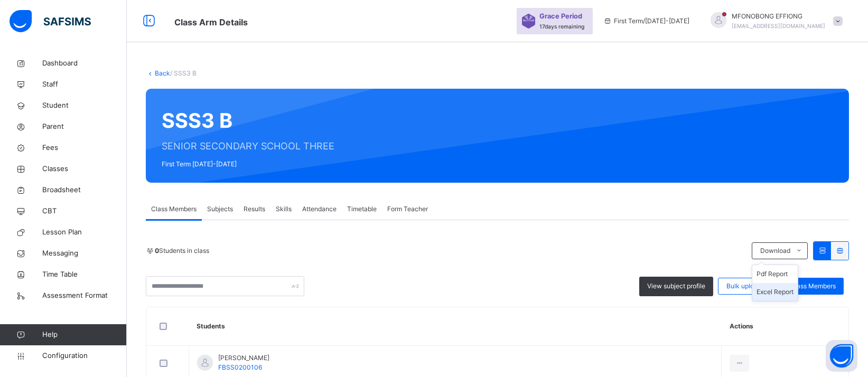  I want to click on span: Fees, so click(85, 148).